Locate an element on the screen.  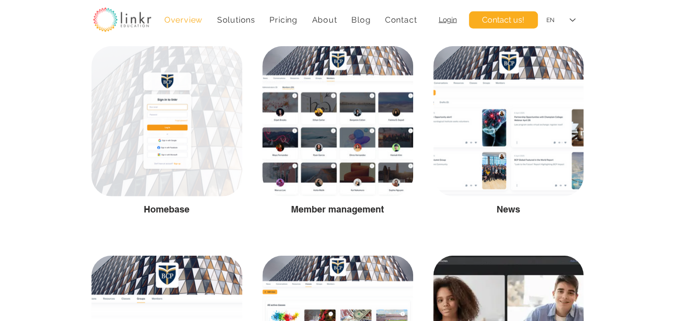
span: Contact us! is located at coordinates (503, 20).